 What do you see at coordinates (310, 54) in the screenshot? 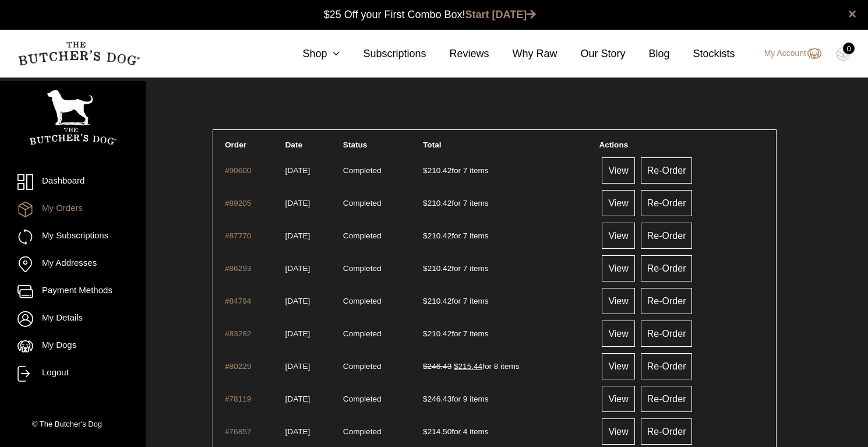
I see `a: Shop` at bounding box center [310, 54].